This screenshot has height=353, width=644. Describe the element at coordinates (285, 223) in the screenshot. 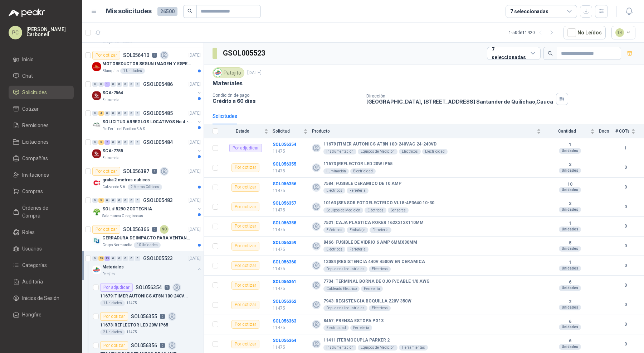

I see `b: SOL056358` at that location.